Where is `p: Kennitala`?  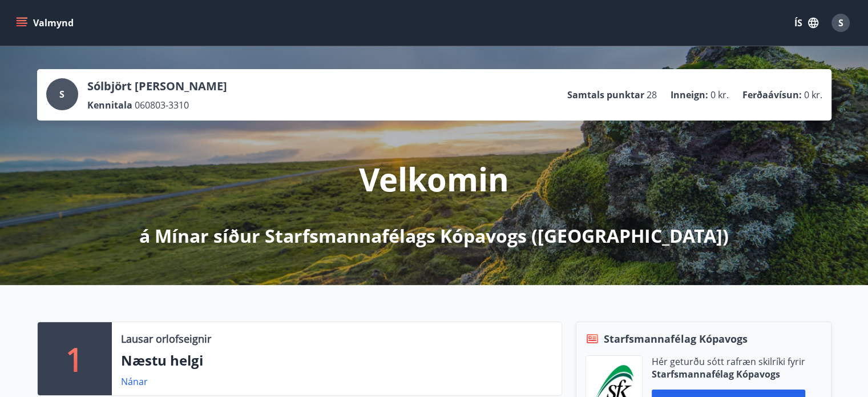 p: Kennitala is located at coordinates (110, 105).